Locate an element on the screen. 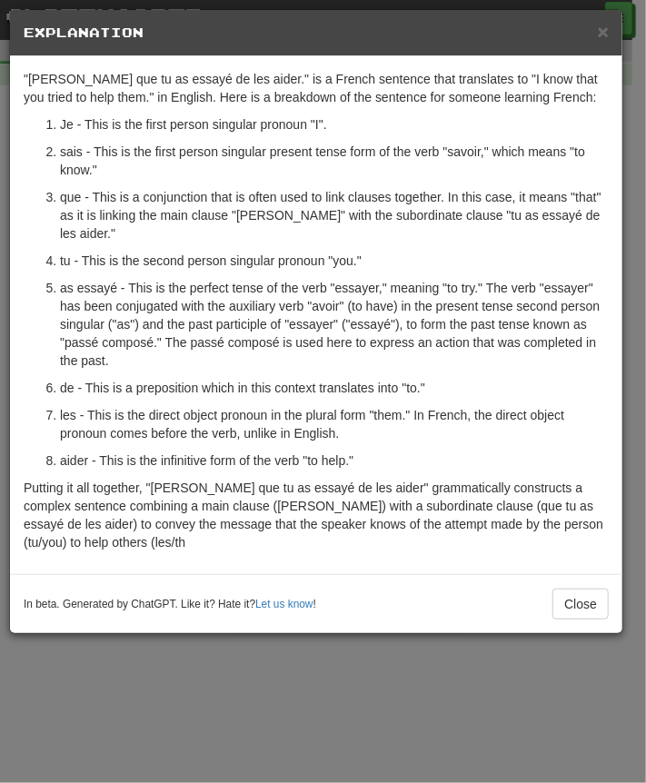 The width and height of the screenshot is (646, 783). p: as essayé - This is the perfect tense of the verb "essayer," meaning "to try." The verb "essayer"... is located at coordinates (334, 324).